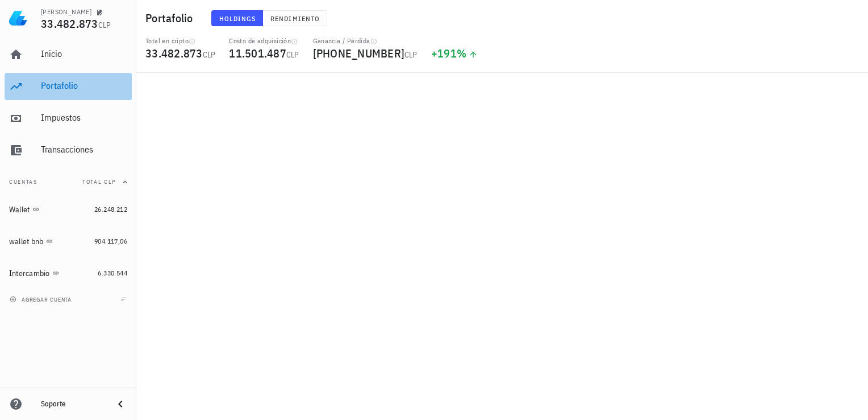 This screenshot has width=868, height=420. What do you see at coordinates (110, 209) in the screenshot?
I see `span: 26.248.212` at bounding box center [110, 209].